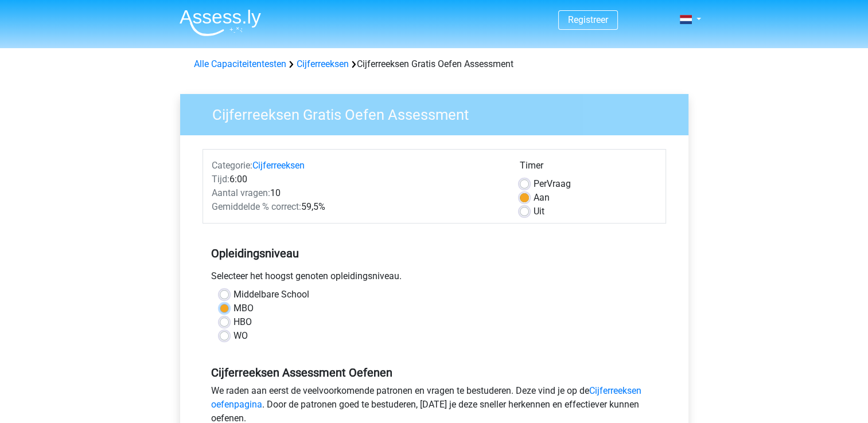 This screenshot has width=868, height=423. Describe the element at coordinates (221, 22) in the screenshot. I see `img: Assessly` at that location.